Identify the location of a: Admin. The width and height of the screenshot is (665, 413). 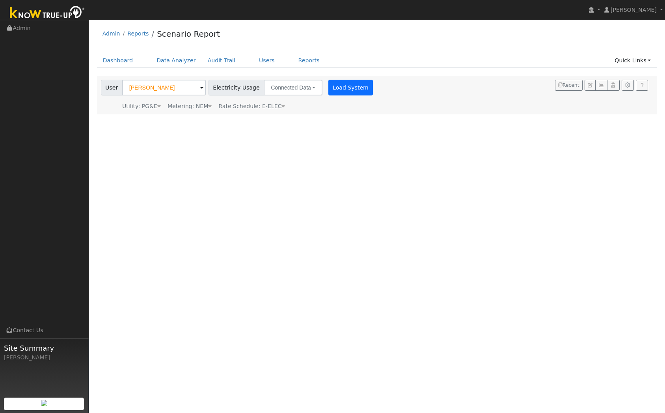
(111, 34).